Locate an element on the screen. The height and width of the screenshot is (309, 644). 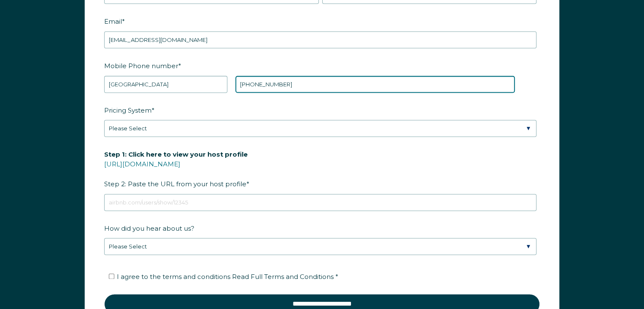
span: I agree to the terms and conditions is located at coordinates (228, 277).